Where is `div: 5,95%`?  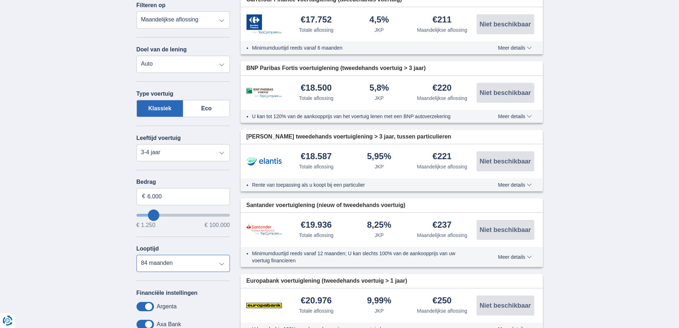
div: 5,95% is located at coordinates (379, 157).